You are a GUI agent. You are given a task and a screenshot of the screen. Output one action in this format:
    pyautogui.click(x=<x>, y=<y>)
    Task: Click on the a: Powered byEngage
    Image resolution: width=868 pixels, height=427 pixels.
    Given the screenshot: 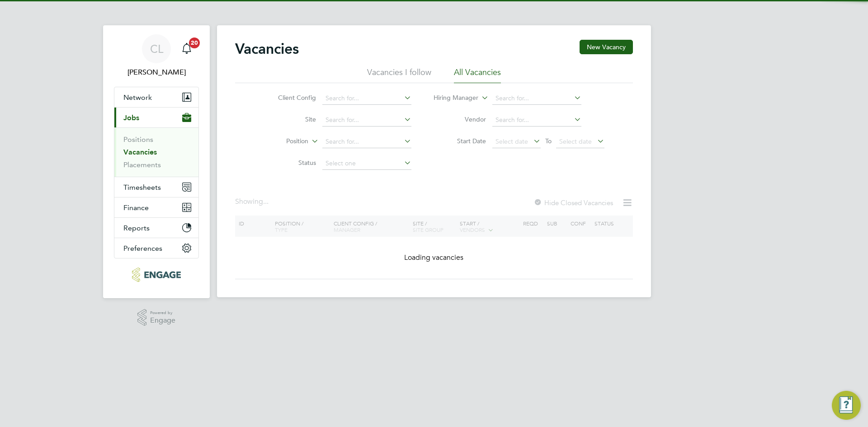 What is the action you would take?
    pyautogui.click(x=157, y=317)
    